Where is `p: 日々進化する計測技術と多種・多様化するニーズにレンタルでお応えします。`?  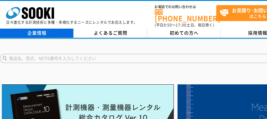
p: 日々進化する計測技術と多種・多様化するニーズにレンタルでお応えします。 is located at coordinates (72, 22).